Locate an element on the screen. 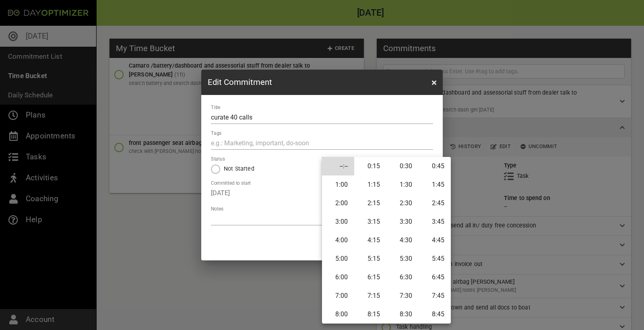 This screenshot has width=644, height=330. li: 4:15 is located at coordinates (371, 240).